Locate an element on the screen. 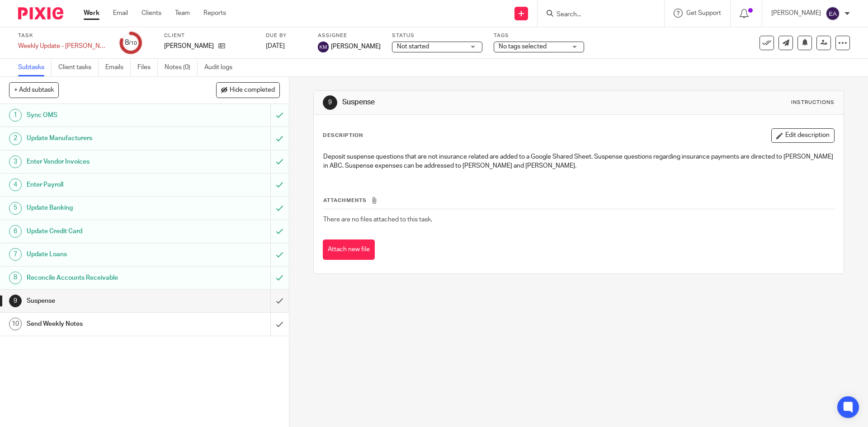  h1: Update Loans is located at coordinates (105, 254).